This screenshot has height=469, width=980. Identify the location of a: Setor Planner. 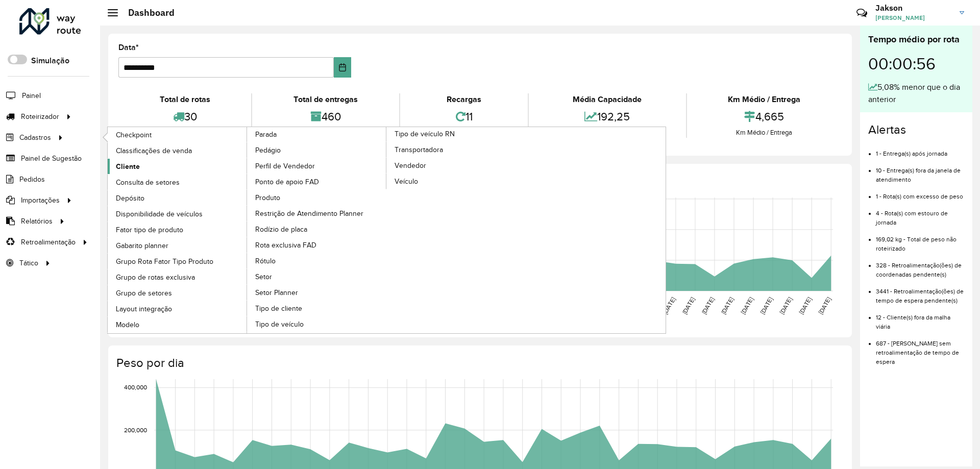
(317, 292).